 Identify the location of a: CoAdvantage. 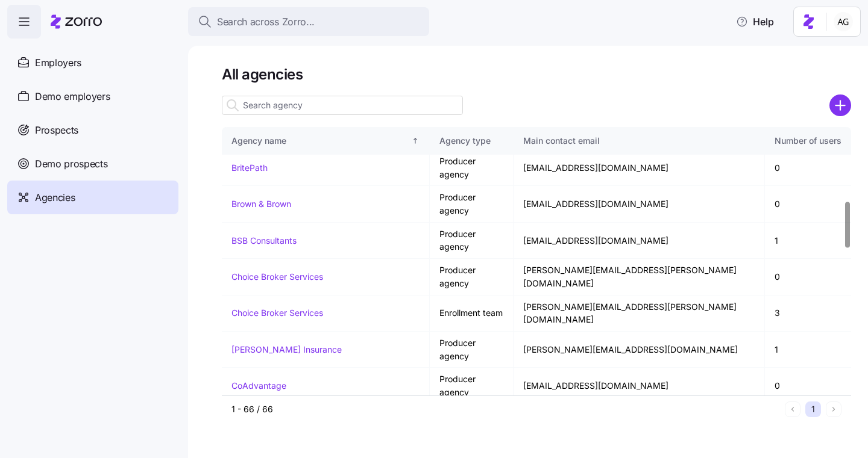
(258, 385).